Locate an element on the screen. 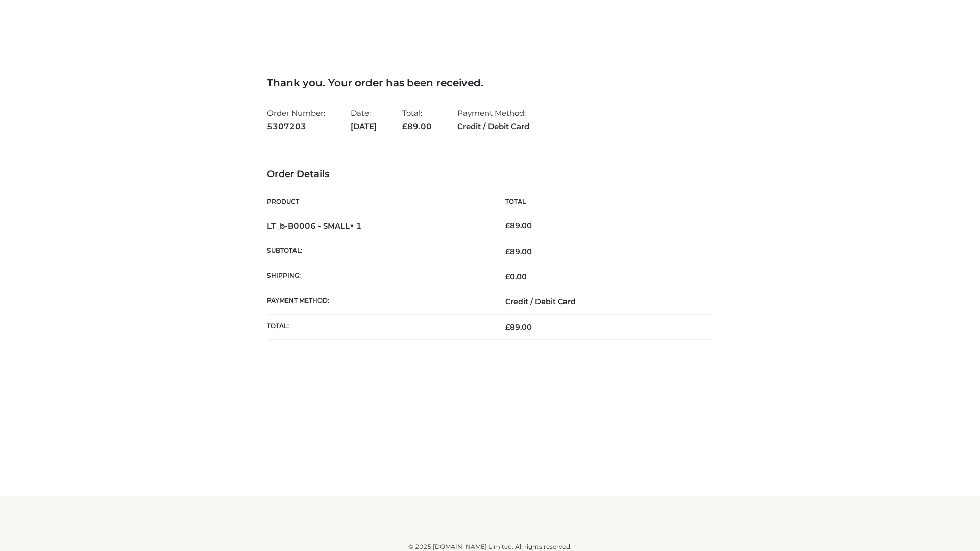  th: Shipping: is located at coordinates (378, 276).